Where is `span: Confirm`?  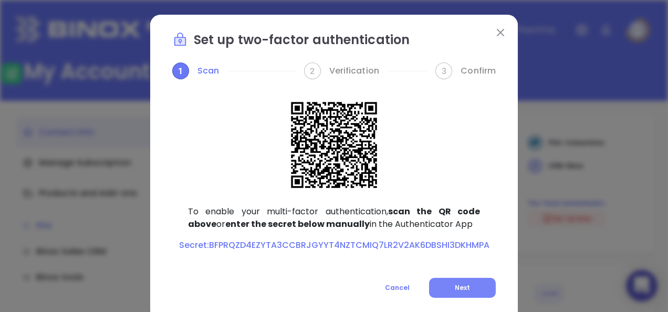 span: Confirm is located at coordinates (478, 70).